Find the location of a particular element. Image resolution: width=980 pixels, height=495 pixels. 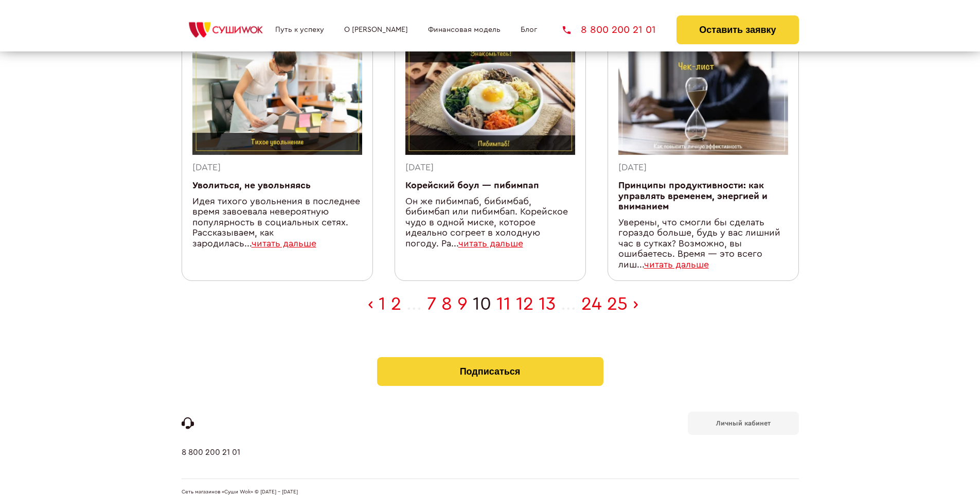

a: Next » is located at coordinates (636, 304).